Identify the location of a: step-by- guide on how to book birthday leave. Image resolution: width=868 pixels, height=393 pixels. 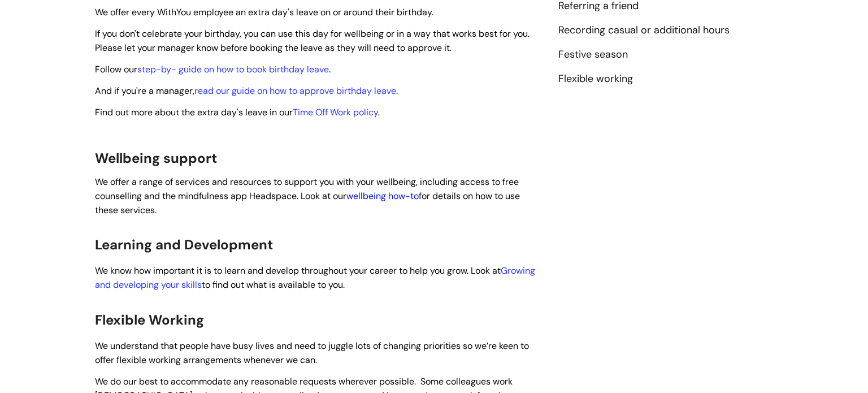
(233, 69).